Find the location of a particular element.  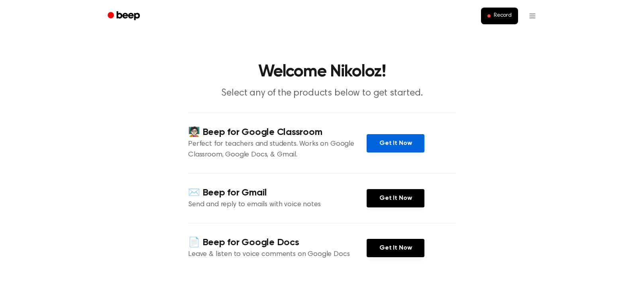

p: Select any of the products below to get started. is located at coordinates (322, 93).